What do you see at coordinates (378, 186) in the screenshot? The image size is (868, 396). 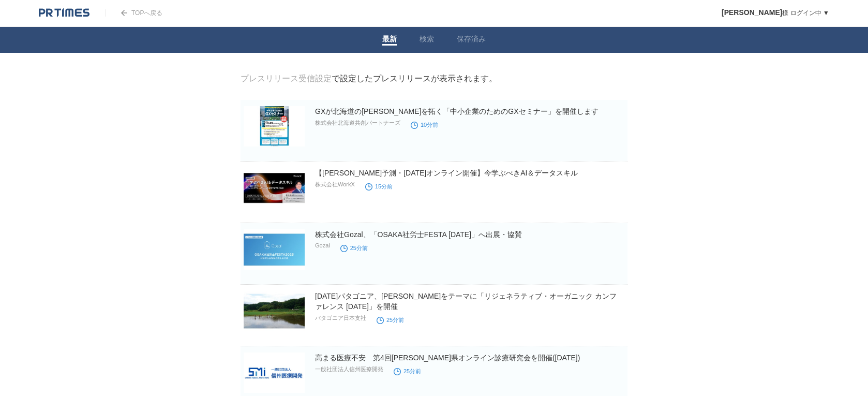 I see `time: 15分前` at bounding box center [378, 186].